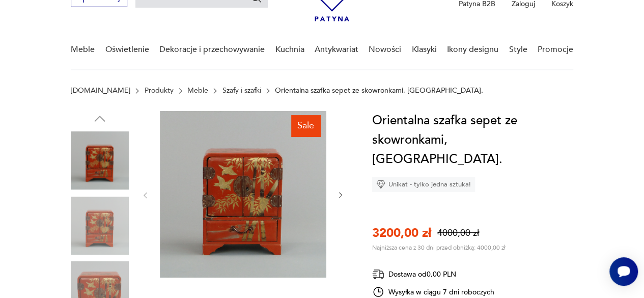 This screenshot has width=644, height=298. Describe the element at coordinates (556, 50) in the screenshot. I see `a: Promocje` at that location.